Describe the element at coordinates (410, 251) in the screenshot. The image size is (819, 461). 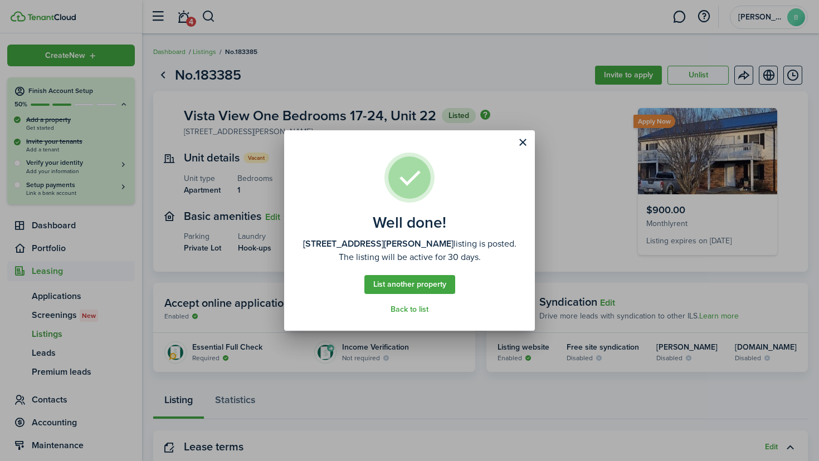
I see `assembled-view-description: listing is posted. The listing will be active for 30 days.` at that location.